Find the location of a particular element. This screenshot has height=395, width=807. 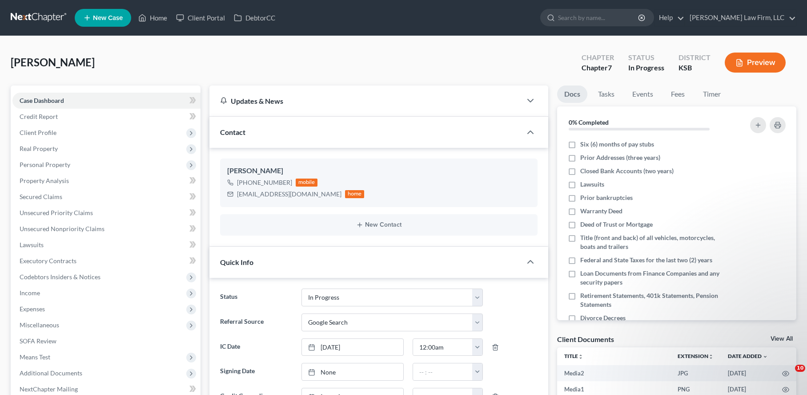

input: Search by name... is located at coordinates (599, 17).